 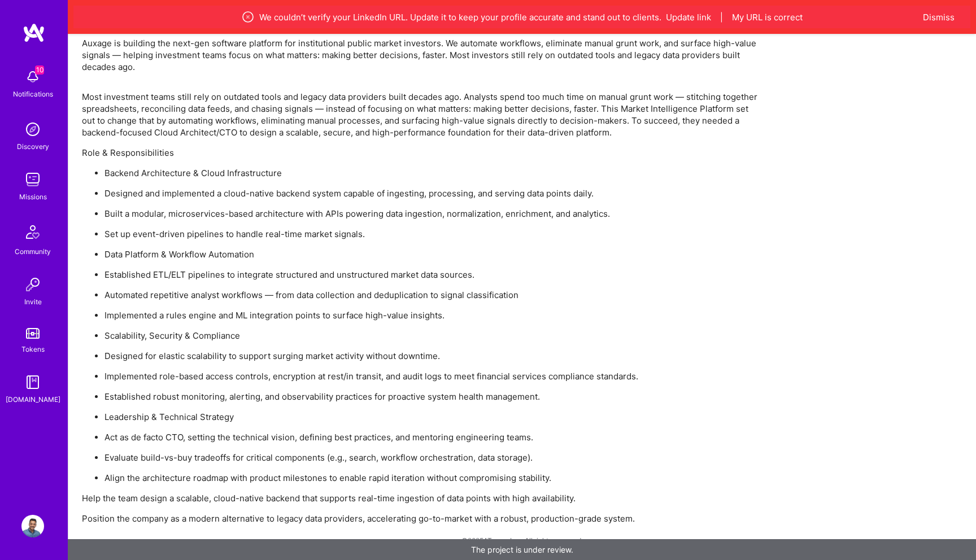 What do you see at coordinates (432, 396) in the screenshot?
I see `p: Established robust monitoring, alerting, and observability practices for proactive system health ...` at bounding box center [432, 396].